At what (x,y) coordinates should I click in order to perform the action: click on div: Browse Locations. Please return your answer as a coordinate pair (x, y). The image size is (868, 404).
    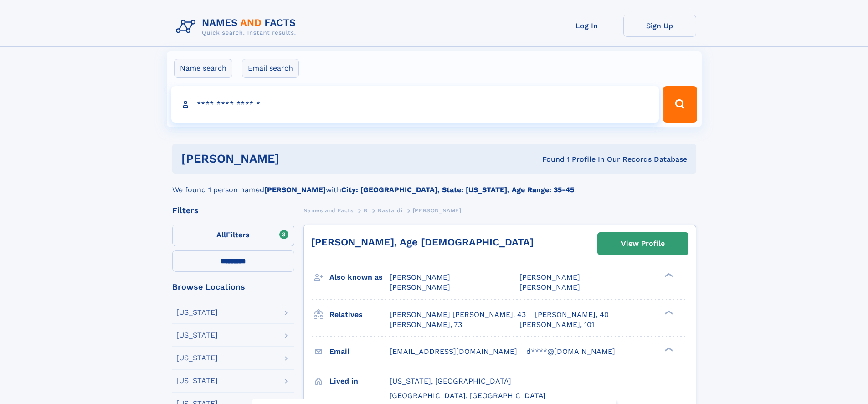
    Looking at the image, I should click on (234, 287).